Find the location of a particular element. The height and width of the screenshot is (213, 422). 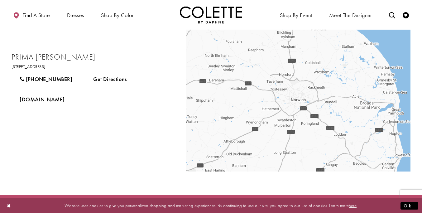

button: Submit Dialog is located at coordinates (409, 205).